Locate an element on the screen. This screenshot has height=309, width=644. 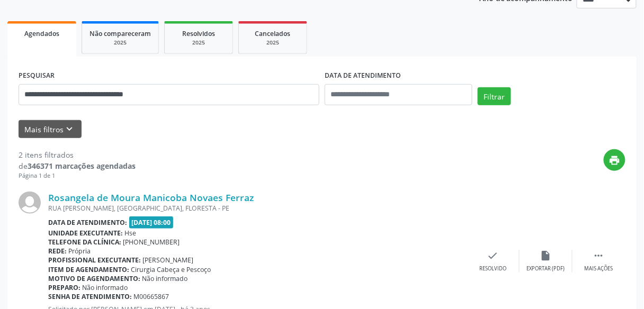
strong: 346371 marcações agendadas is located at coordinates (81, 166).